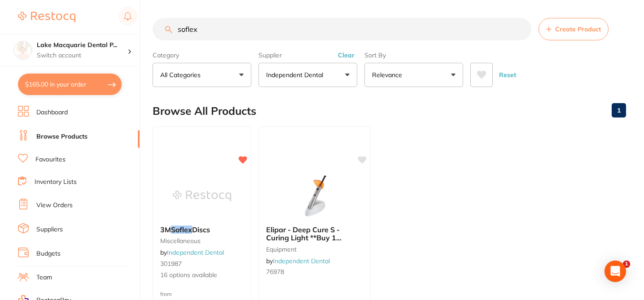 Image resolution: width=644 pixels, height=300 pixels. I want to click on h4: Lake Macquarie Dental Practice, so click(82, 45).